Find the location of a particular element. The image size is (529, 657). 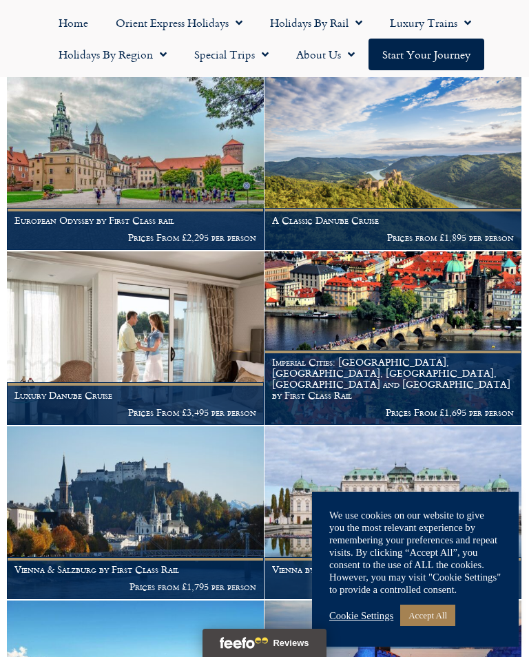

a: Special Trips is located at coordinates (231, 54).